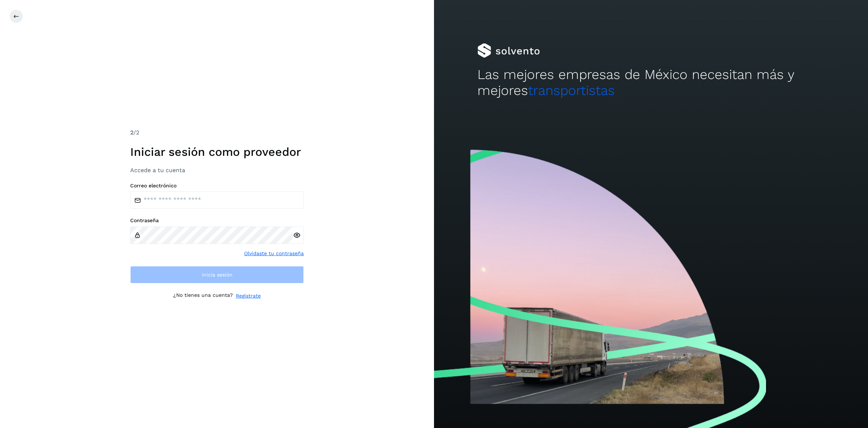  I want to click on a: Olvidaste tu contraseña, so click(274, 253).